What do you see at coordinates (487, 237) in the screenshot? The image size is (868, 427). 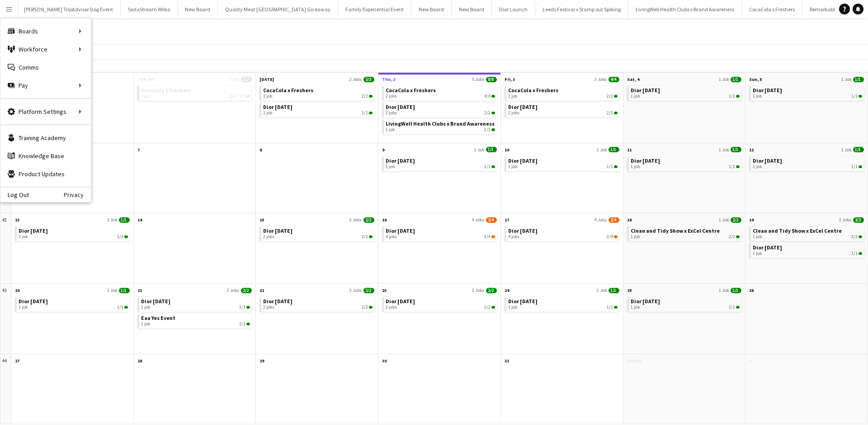 I see `span: 3/4` at bounding box center [487, 237].